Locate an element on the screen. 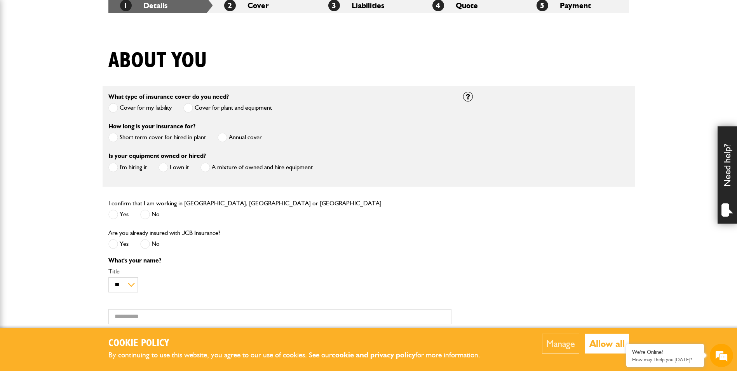  label: I'm hiring it is located at coordinates (127, 167).